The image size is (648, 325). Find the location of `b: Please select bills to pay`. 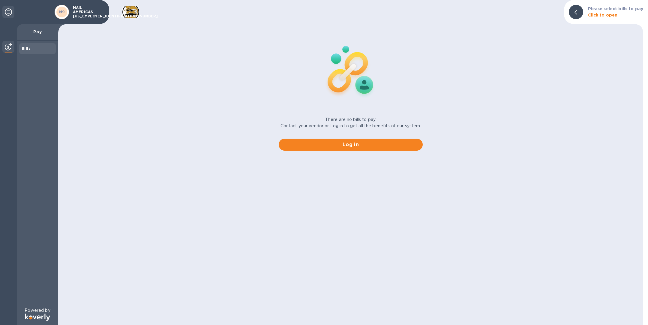

b: Please select bills to pay is located at coordinates (616, 9).